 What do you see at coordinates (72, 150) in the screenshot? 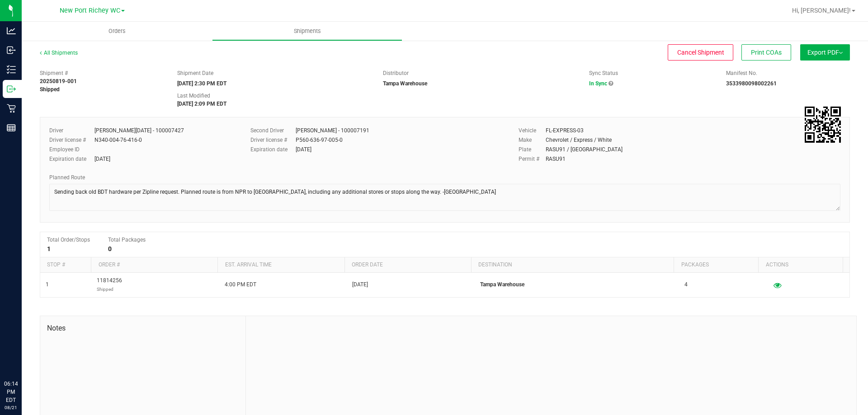
I see `label: Employee ID` at bounding box center [72, 150].